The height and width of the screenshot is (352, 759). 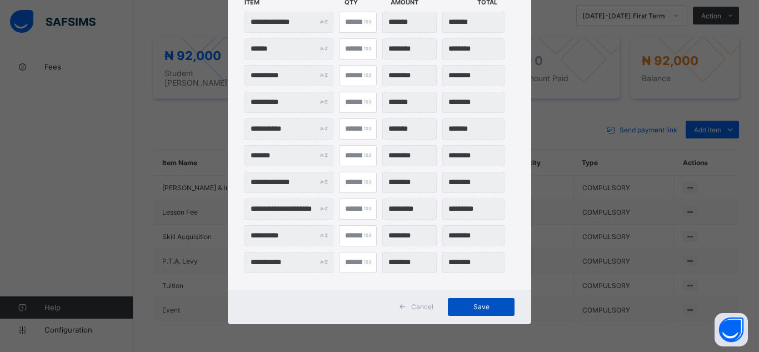 I want to click on button: Open asap, so click(x=731, y=329).